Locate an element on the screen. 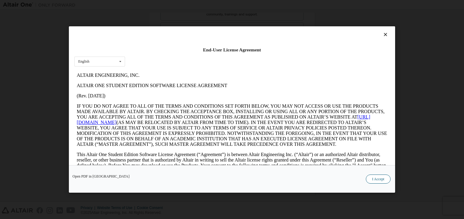 This screenshot has height=219, width=464. p: ALTAIR ONE STUDENT EDITION SOFTWARE LICENSE AGREEMENT is located at coordinates (158, 15).